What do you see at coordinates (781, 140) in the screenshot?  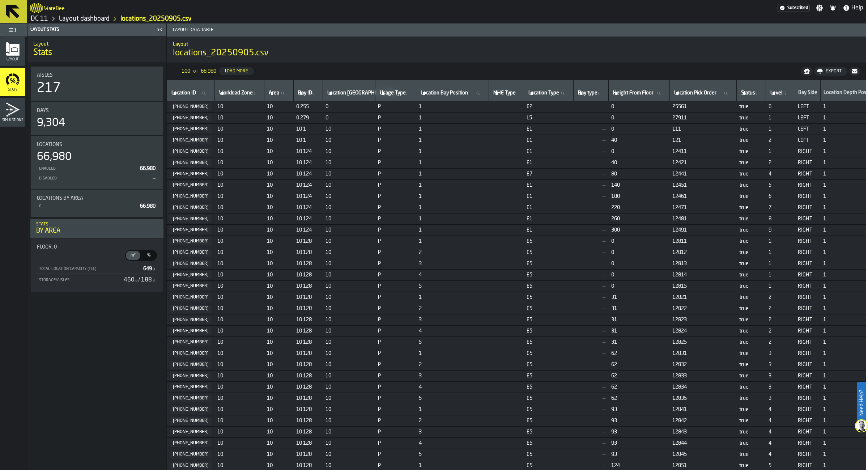 I see `span: 2` at bounding box center [781, 140].